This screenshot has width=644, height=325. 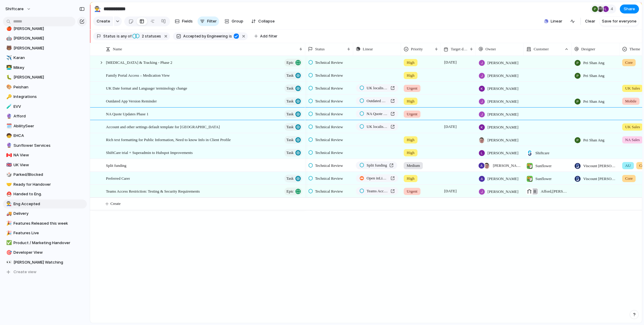 I want to click on span: Group, so click(x=237, y=21).